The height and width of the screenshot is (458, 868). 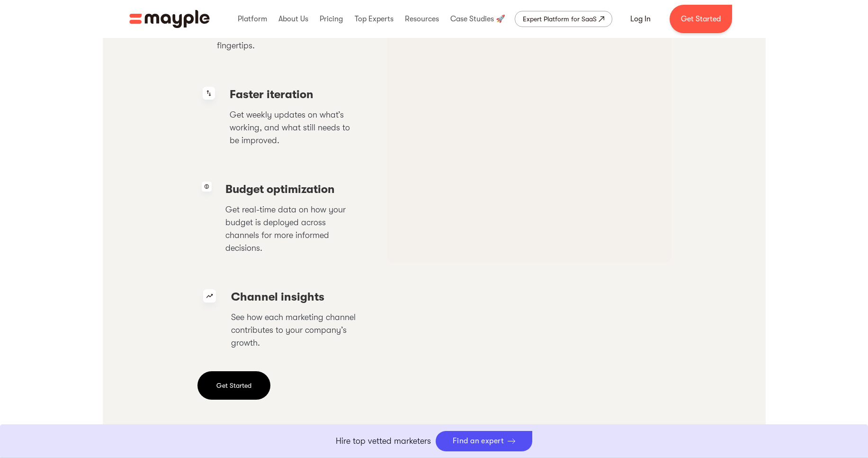 I want to click on div: Find an expert, so click(x=479, y=440).